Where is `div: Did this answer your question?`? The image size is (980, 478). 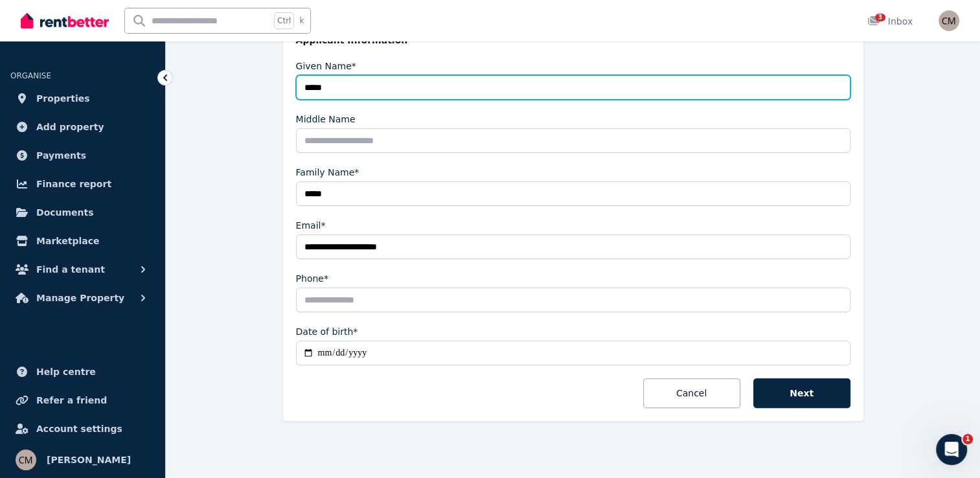
div: Did this answer your question? is located at coordinates (223, 338).